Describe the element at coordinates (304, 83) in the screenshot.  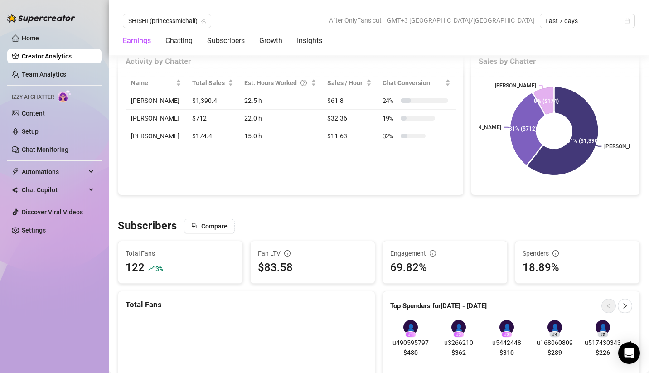
I see `span: question-circle` at that location.